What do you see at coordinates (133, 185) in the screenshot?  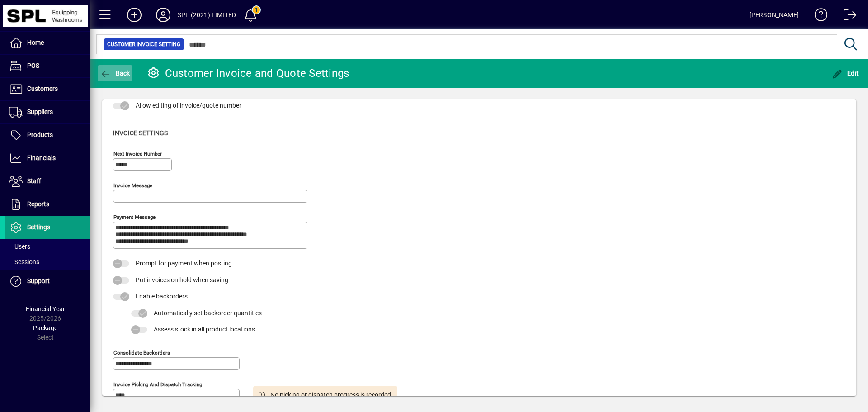 I see `mat-label: Invoice Message` at bounding box center [133, 185].